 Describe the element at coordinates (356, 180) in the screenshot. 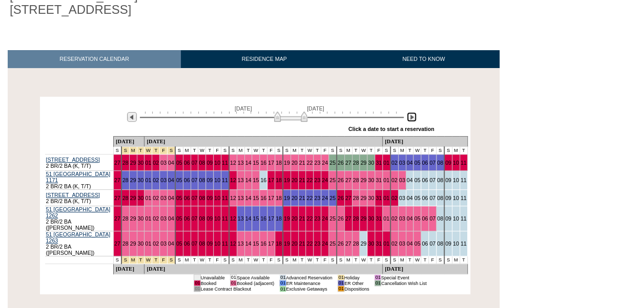

I see `a: 28` at that location.